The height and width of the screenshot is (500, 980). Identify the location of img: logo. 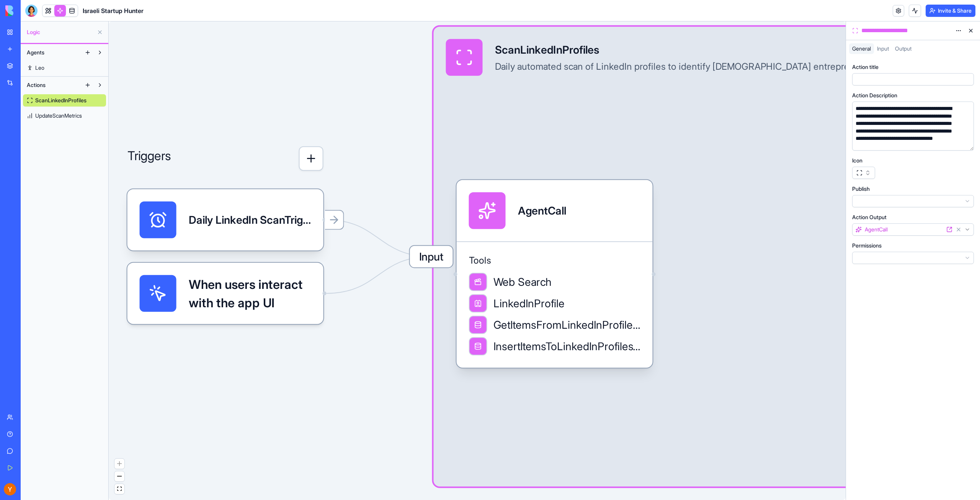
(29, 10).